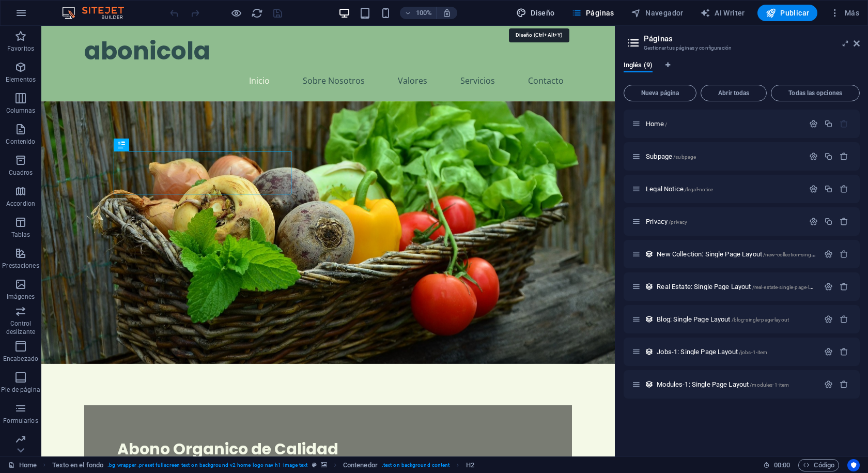 The image size is (868, 473). Describe the element at coordinates (20, 421) in the screenshot. I see `p: Formularios` at that location.